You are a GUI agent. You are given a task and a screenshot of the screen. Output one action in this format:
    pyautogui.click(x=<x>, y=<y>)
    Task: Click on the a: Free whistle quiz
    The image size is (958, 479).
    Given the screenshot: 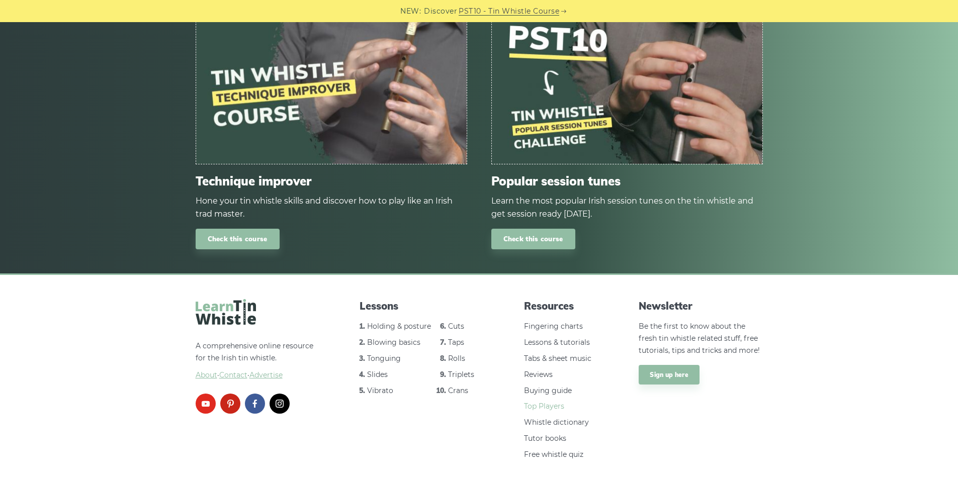 What is the action you would take?
    pyautogui.click(x=554, y=455)
    